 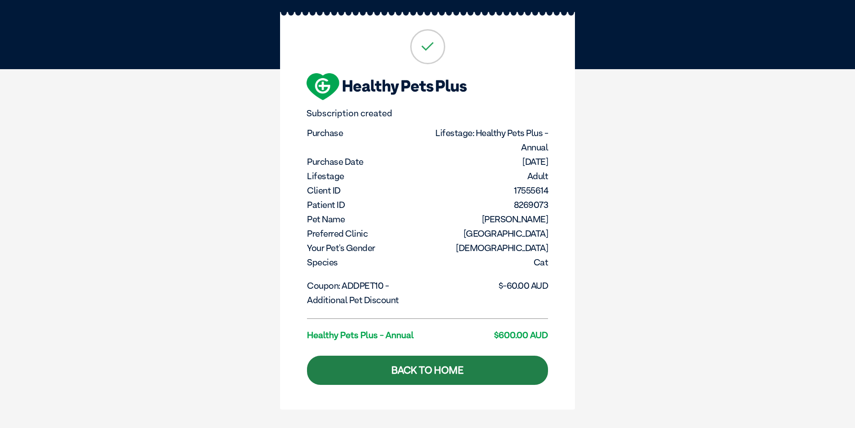 What do you see at coordinates (427, 113) in the screenshot?
I see `p: Subscription created` at bounding box center [427, 113].